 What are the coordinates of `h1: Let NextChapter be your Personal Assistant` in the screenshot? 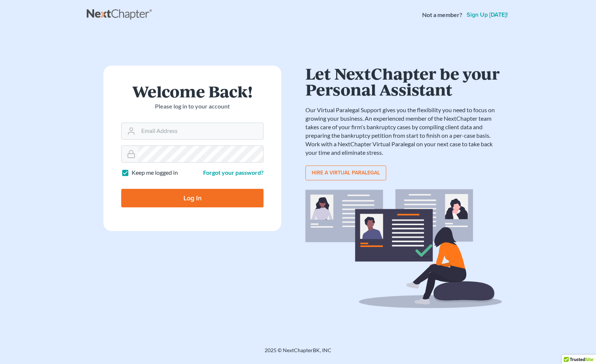 It's located at (404, 81).